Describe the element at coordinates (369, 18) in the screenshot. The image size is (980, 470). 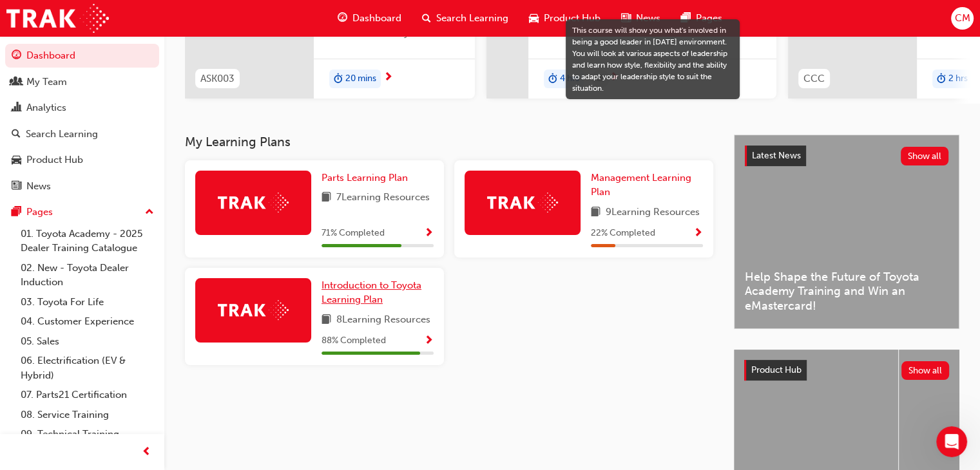
I see `a: guage-iconDashboard` at that location.